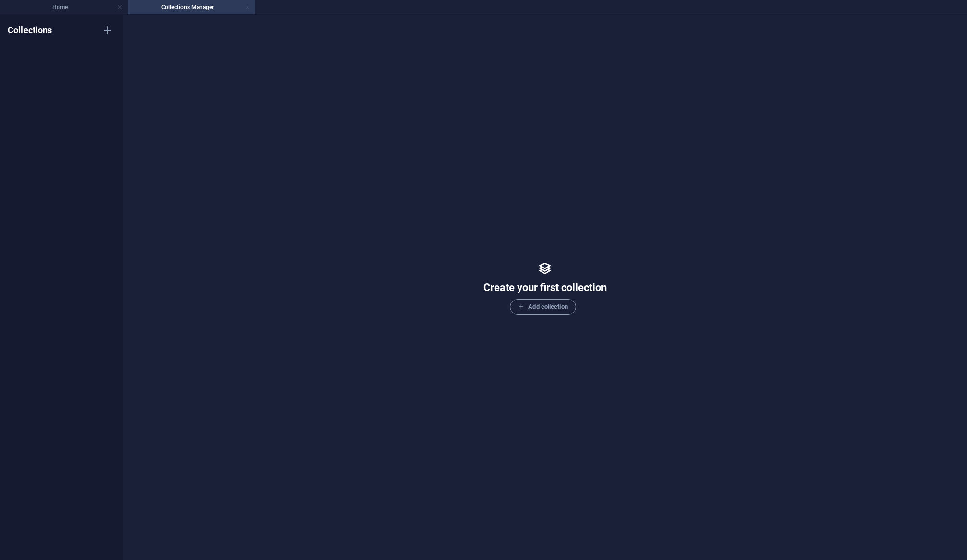  I want to click on i: Create new collection, so click(107, 30).